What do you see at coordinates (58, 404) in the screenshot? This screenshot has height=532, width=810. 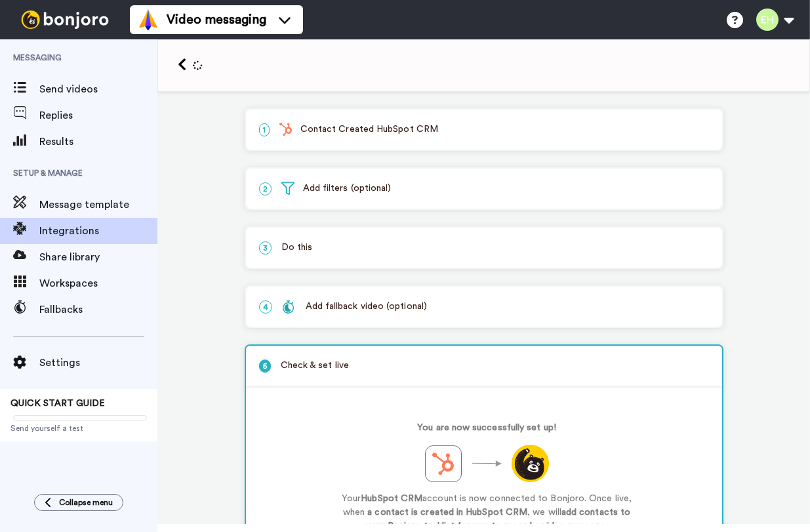 I see `span: QUICK START GUIDE` at bounding box center [58, 404].